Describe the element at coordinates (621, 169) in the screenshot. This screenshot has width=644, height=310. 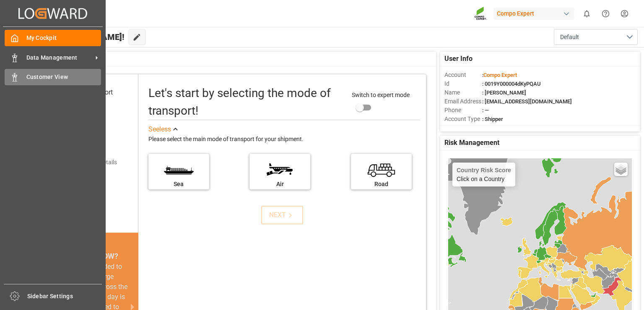
I see `a: Layers` at that location.